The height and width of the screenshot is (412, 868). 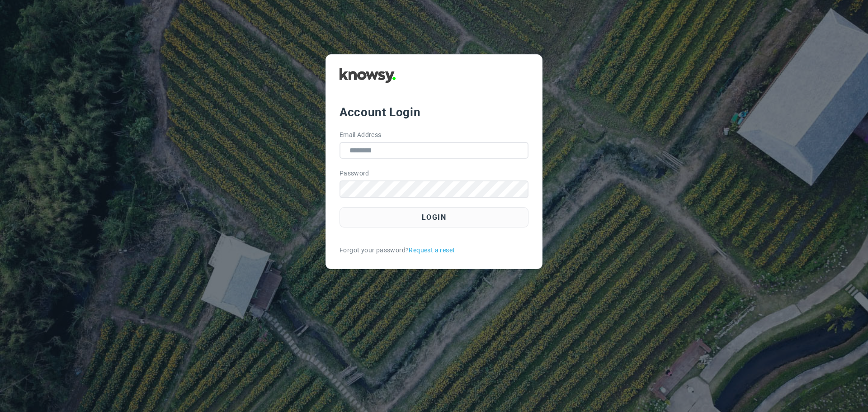 What do you see at coordinates (432, 250) in the screenshot?
I see `a: Request a reset` at bounding box center [432, 250].